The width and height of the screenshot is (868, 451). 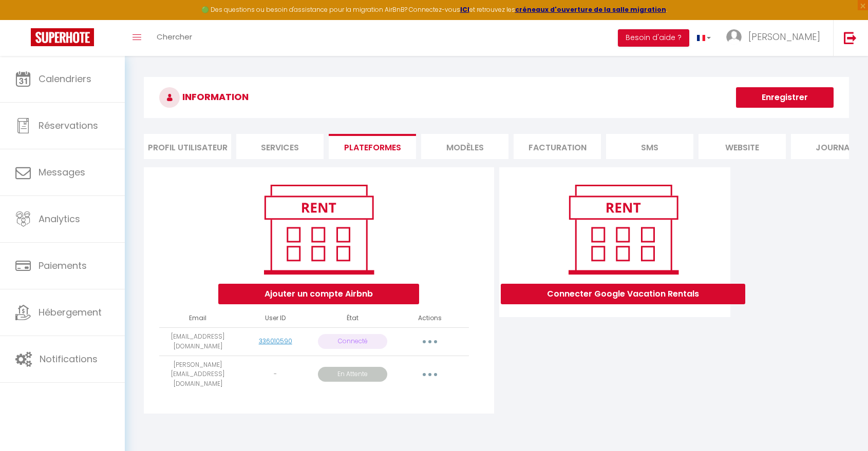 I want to click on a: 336010590, so click(x=275, y=341).